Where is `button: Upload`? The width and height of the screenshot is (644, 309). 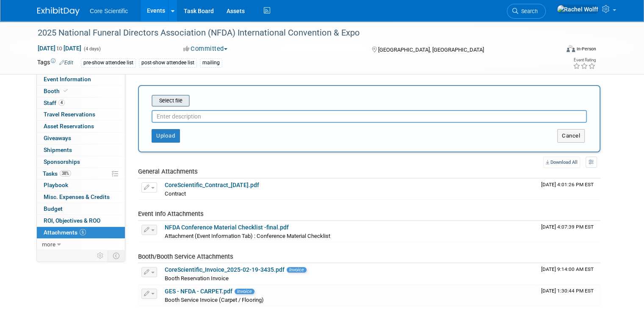
button: Upload is located at coordinates (165, 136).